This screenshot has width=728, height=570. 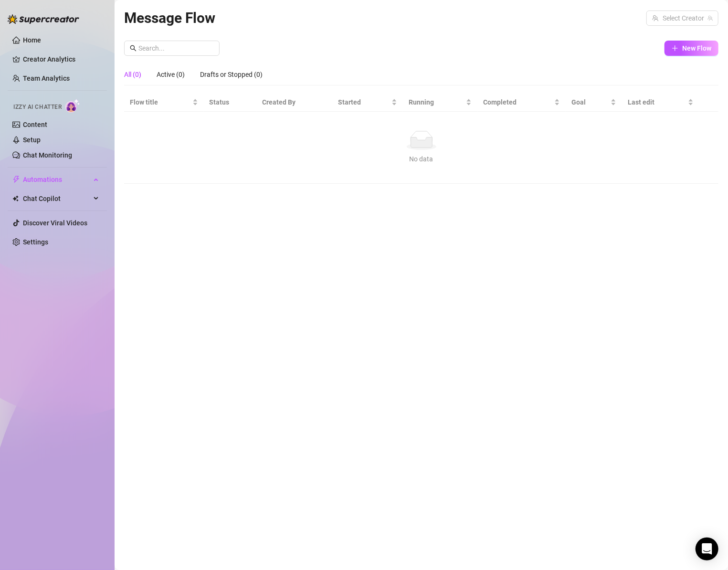 What do you see at coordinates (47, 79) in the screenshot?
I see `a: Team Analytics` at bounding box center [47, 79].